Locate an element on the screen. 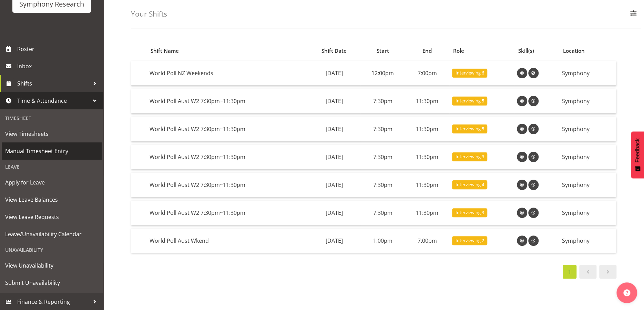 The image size is (644, 310). span: Manual Timesheet Entry is located at coordinates (51, 151).